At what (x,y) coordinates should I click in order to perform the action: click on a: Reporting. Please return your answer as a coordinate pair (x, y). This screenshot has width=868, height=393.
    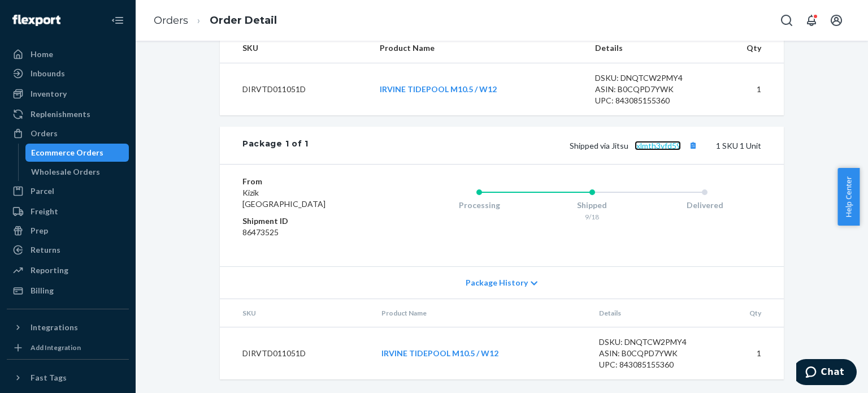
    Looking at the image, I should click on (68, 270).